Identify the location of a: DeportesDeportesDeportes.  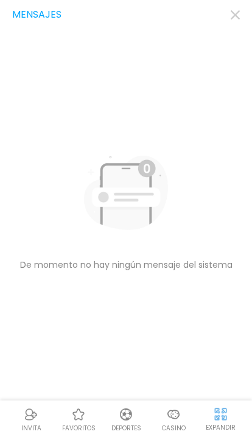
(126, 419).